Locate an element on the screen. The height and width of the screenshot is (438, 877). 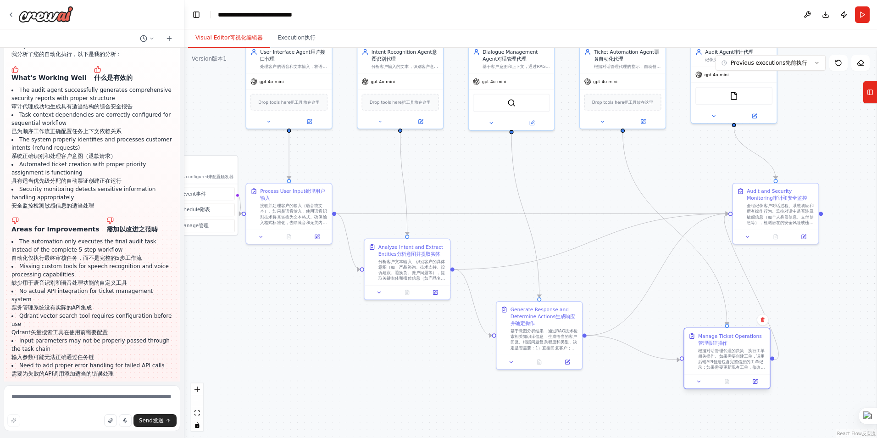
g: Edge from be989a9f-567f-457f-8b40-9d124320c038 to f88282a8-9f76-49d6-9a78-b6be694ef8e3 is located at coordinates (592, 241).